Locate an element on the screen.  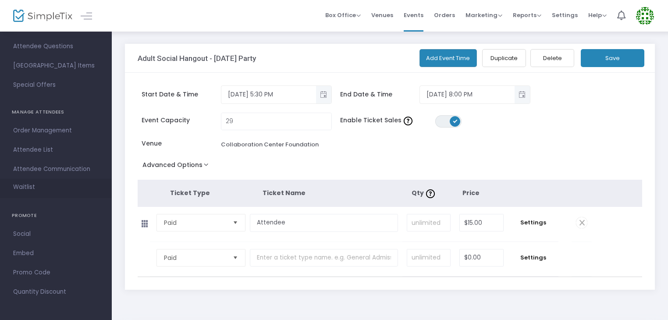
span: Attendee List is located at coordinates (56, 150).